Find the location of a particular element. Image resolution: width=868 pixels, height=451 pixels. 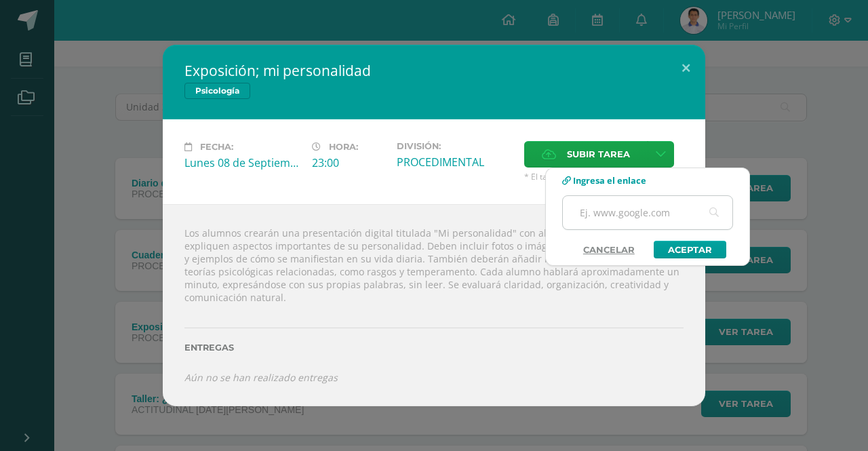

input: Ej. www.google.com is located at coordinates (647, 212).